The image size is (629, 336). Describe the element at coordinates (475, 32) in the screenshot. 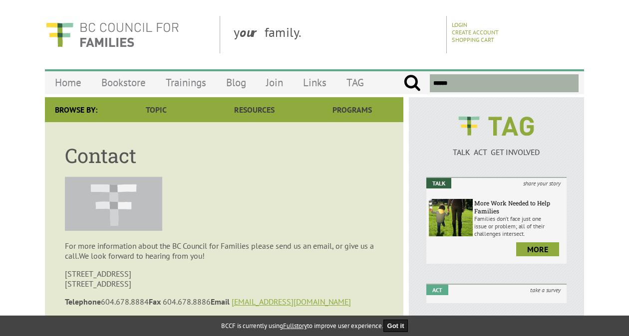

I see `a: Create Account` at that location.